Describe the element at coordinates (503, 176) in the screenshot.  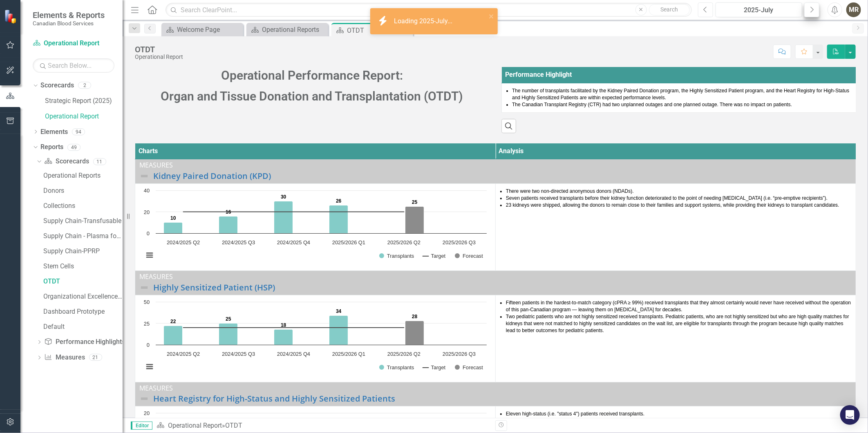
I see `a: Kidney Paired Donation (KPD)` at that location.